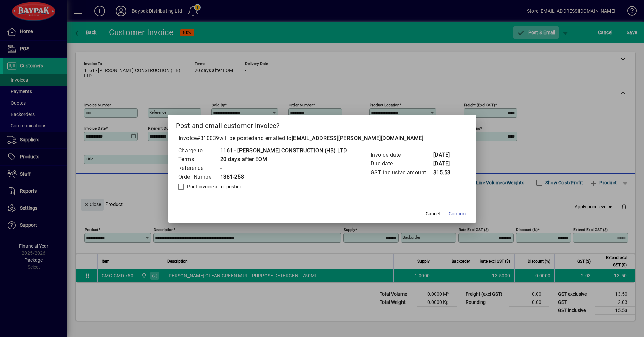 The image size is (644, 337). Describe the element at coordinates (284, 177) in the screenshot. I see `td: 1381-258` at that location.